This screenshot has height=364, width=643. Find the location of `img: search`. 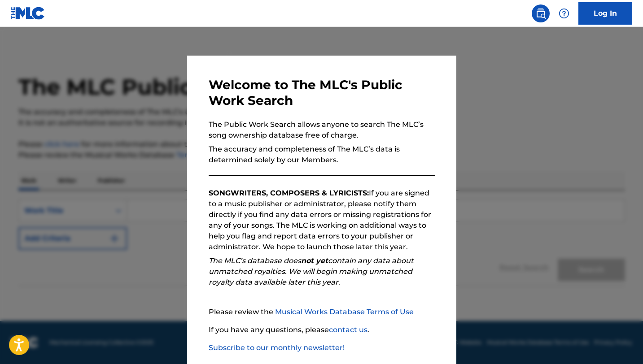

img: search is located at coordinates (540, 14).